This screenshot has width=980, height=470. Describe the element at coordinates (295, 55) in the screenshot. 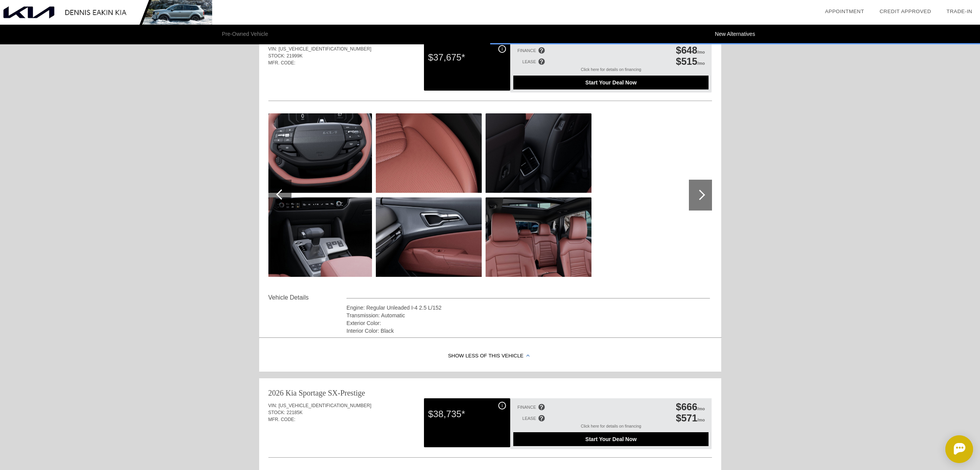

I see `span: 21999K` at that location.